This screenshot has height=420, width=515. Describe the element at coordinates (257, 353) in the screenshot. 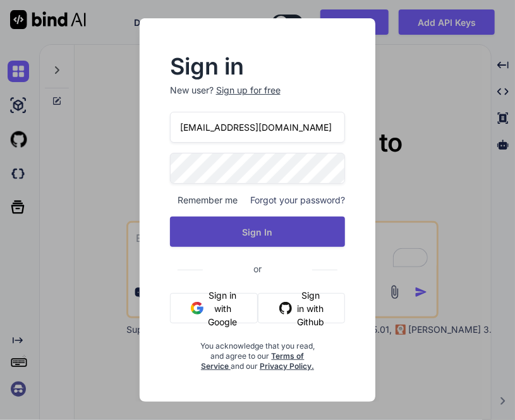

I see `div: You acknowledge that you read, and agree to our and our` at that location.